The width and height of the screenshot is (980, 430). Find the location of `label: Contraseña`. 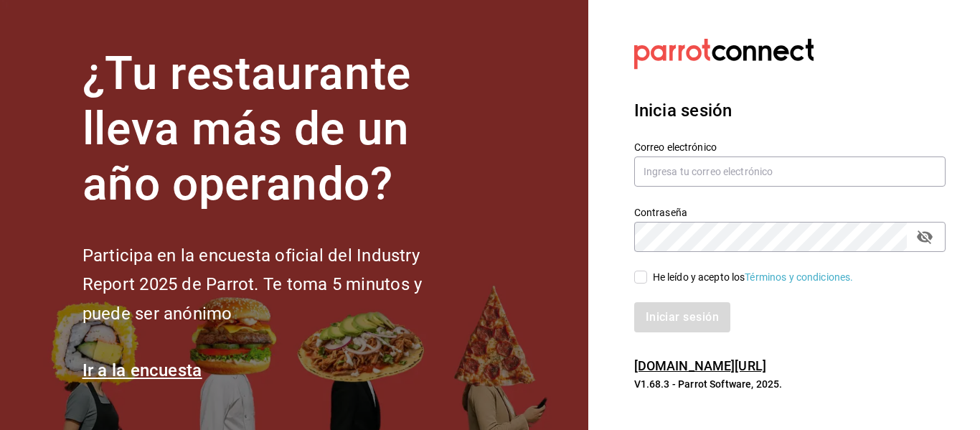

label: Contraseña is located at coordinates (790, 212).